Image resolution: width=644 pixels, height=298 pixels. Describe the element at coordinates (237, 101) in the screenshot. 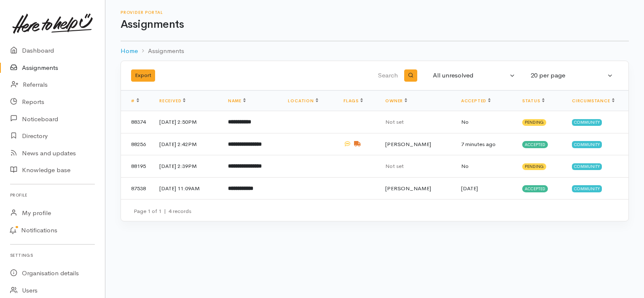

I see `a: Name` at that location.